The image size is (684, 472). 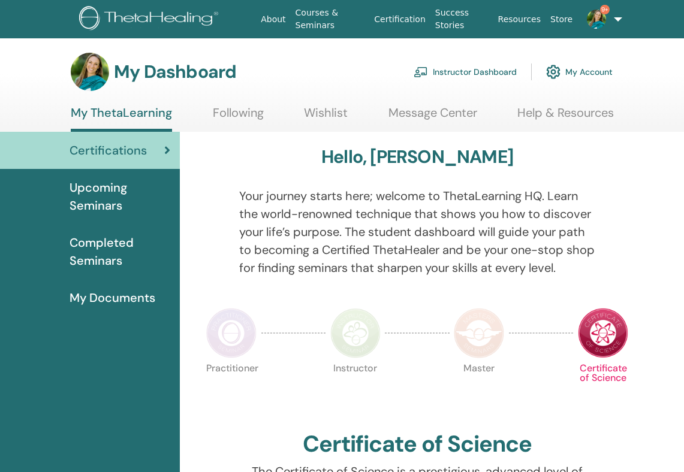 What do you see at coordinates (231, 389) in the screenshot?
I see `p: Practitioner` at bounding box center [231, 389].